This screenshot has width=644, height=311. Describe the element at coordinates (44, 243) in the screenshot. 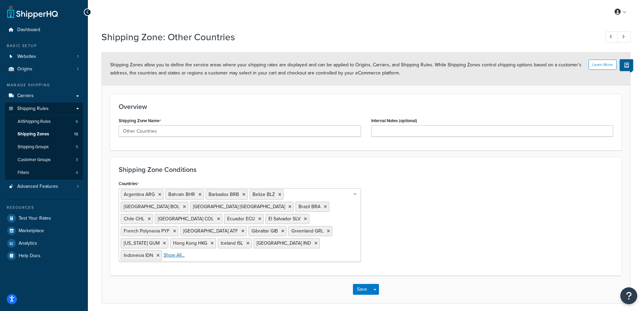

I see `li: Analytics` at that location.